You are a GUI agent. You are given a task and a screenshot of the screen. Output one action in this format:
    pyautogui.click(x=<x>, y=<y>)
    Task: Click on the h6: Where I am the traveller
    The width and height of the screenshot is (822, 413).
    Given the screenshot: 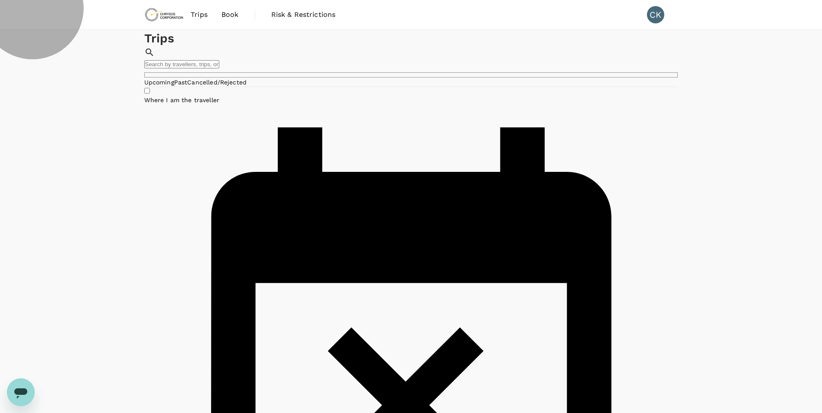 What is the action you would take?
    pyautogui.click(x=411, y=101)
    